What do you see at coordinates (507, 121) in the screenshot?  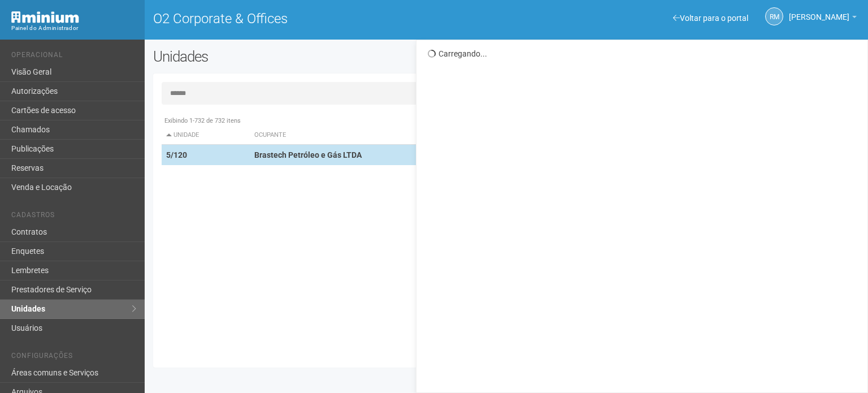 I see `div: Exibindo 1-732 de 732 itens` at bounding box center [507, 121].